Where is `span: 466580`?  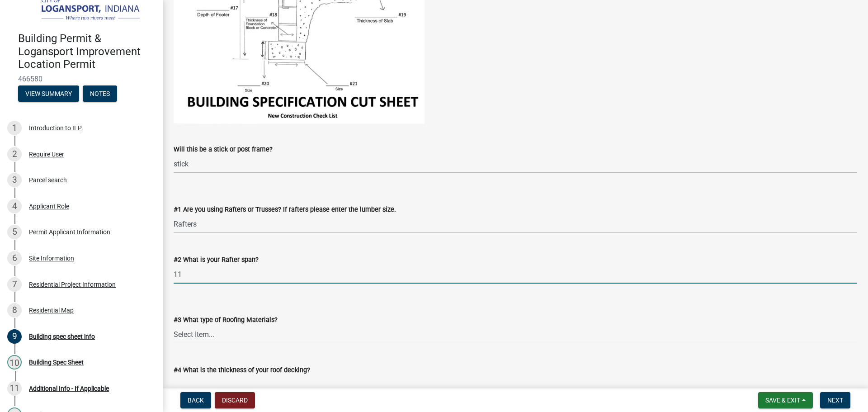
span: 466580 is located at coordinates (82, 79).